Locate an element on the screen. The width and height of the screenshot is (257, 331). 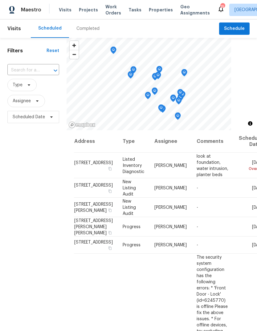
div: 15 is located at coordinates (223, 7).